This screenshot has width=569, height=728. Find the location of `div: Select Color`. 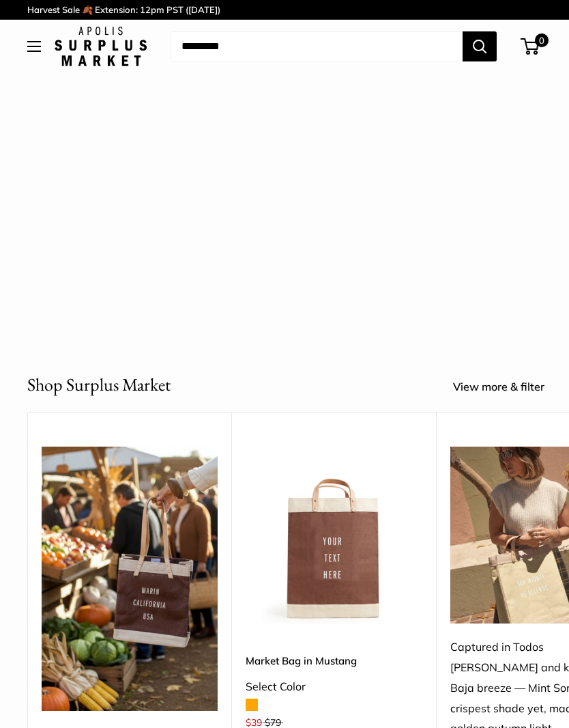

div: Select Color is located at coordinates (333, 687).